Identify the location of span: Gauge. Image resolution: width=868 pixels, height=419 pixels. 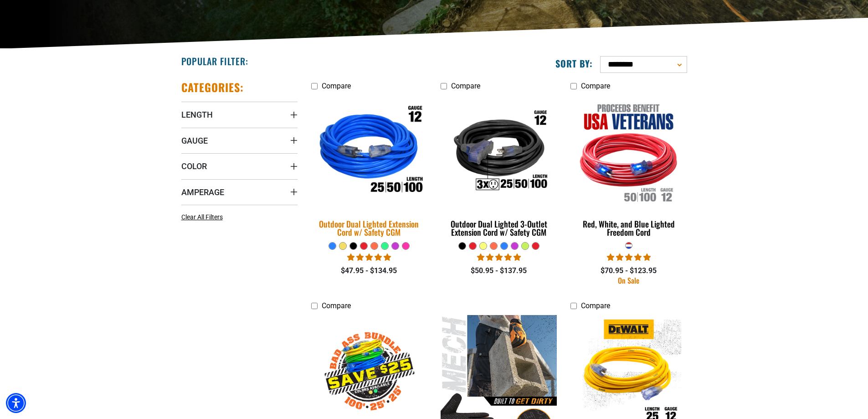
(194, 140).